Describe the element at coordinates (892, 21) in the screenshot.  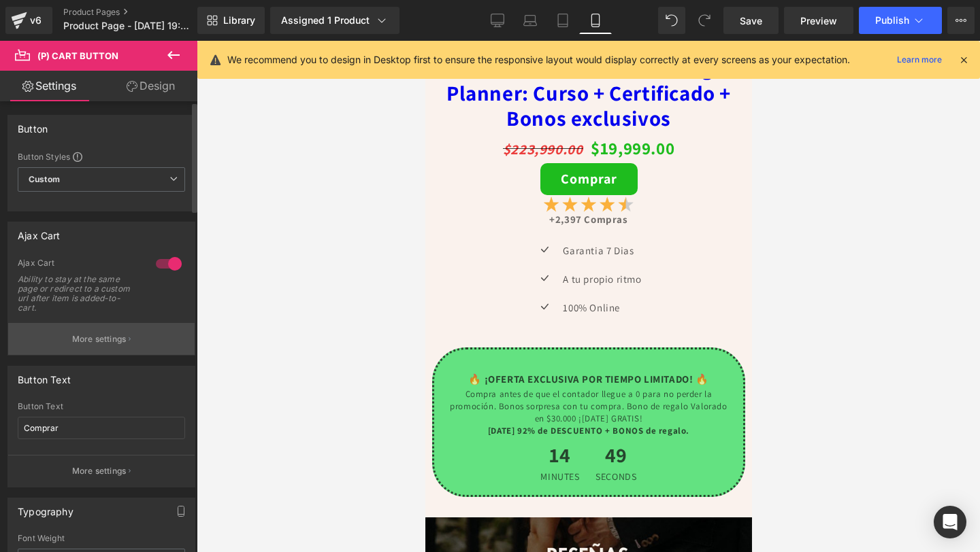
I see `span: Publish` at that location.